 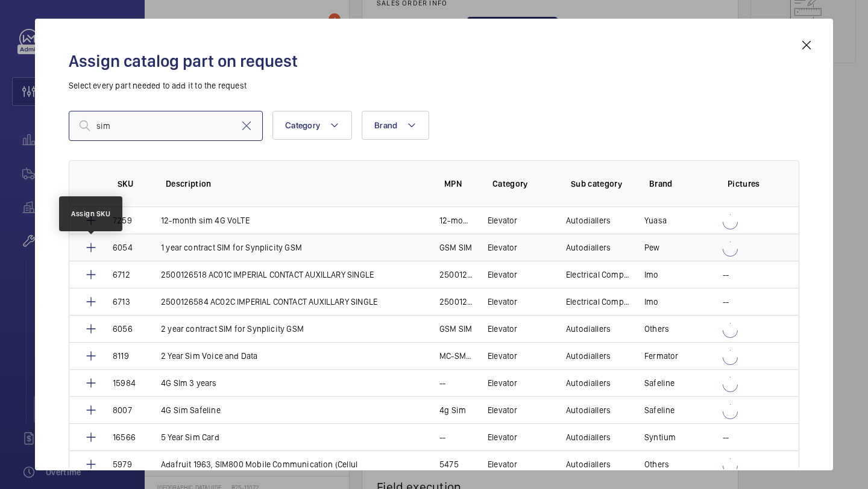 I want to click on p: 2500126518 AC01C IMPERIAL CONTACT AUXILLARY SINGLE POLE NC, so click(x=456, y=275).